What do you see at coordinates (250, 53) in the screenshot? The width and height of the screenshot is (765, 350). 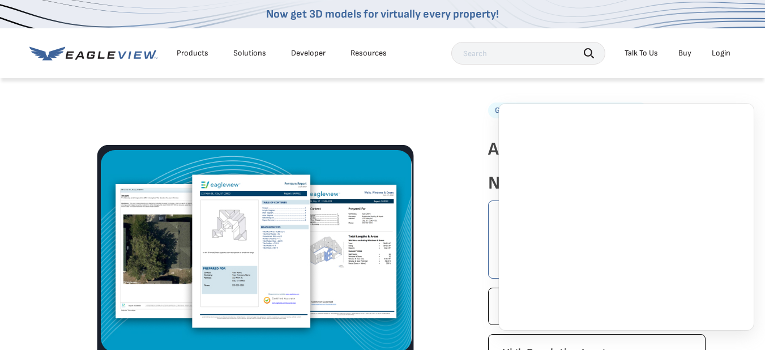 I see `div: Solutions` at bounding box center [250, 53].